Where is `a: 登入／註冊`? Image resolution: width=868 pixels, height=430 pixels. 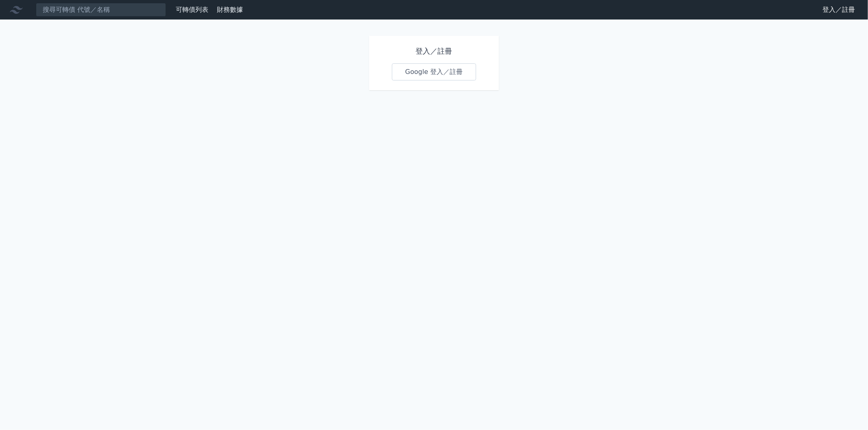 a: 登入／註冊 is located at coordinates (838, 10).